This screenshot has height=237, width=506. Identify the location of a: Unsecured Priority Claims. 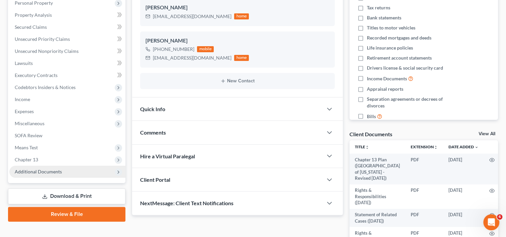
(67, 39).